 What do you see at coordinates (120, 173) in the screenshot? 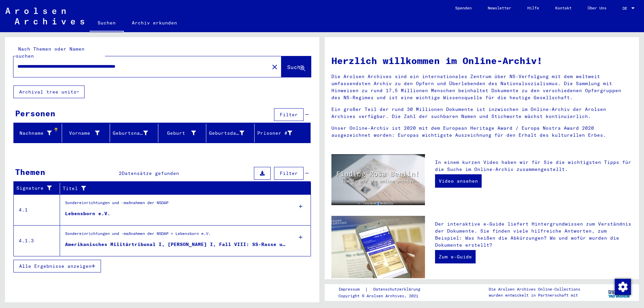
I see `span: 2` at bounding box center [120, 173].